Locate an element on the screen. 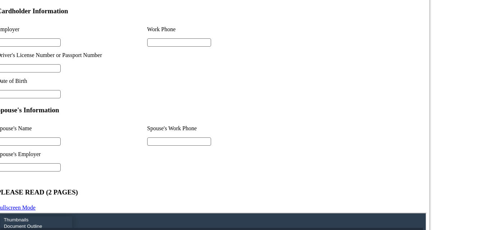 The width and height of the screenshot is (485, 230). button: Thumbnails is located at coordinates (18, 6).